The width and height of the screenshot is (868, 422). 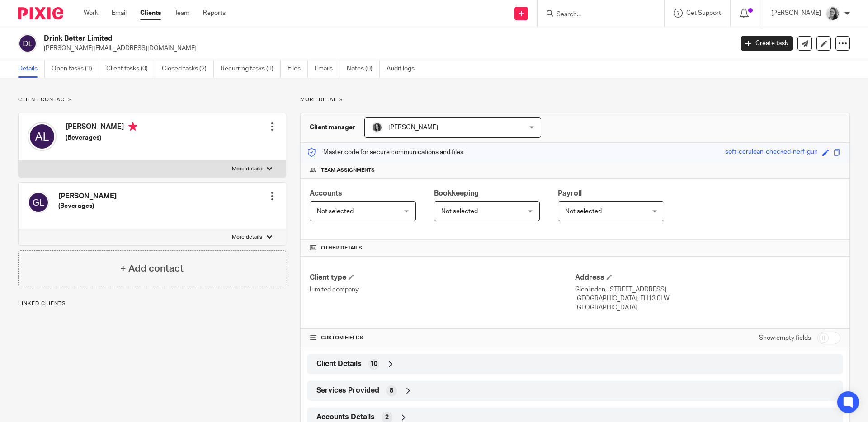 I want to click on a: Email, so click(x=119, y=13).